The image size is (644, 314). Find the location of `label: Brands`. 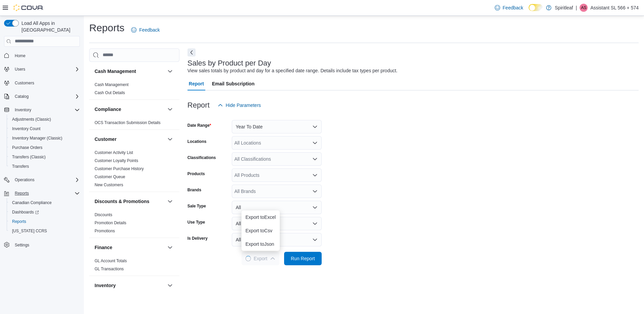

label: Brands is located at coordinates (194, 189).